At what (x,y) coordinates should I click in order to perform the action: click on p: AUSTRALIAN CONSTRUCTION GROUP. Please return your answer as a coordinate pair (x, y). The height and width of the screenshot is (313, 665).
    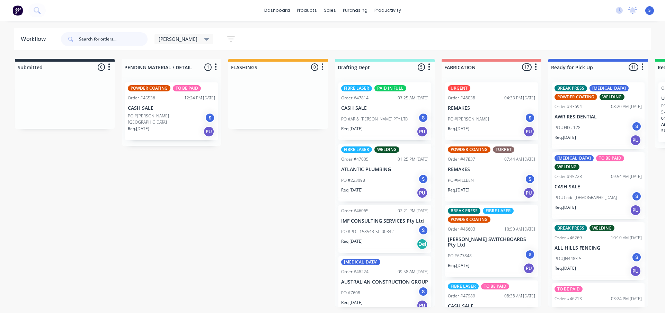
    Looking at the image, I should click on (385, 282).